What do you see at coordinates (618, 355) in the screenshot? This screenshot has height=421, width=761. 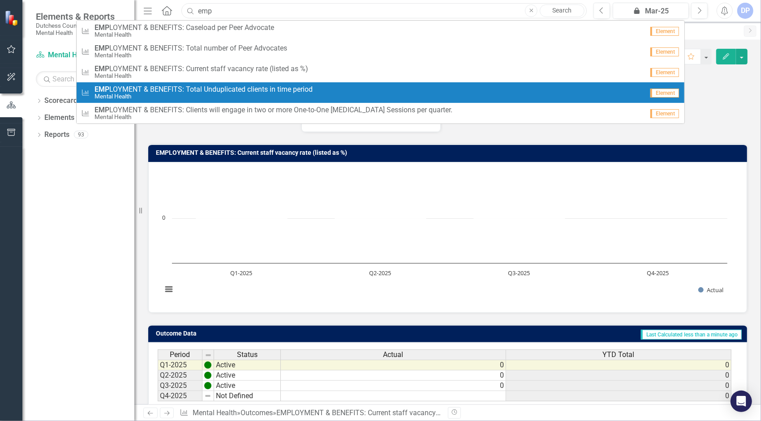 I see `span: YTD Total` at bounding box center [618, 355].